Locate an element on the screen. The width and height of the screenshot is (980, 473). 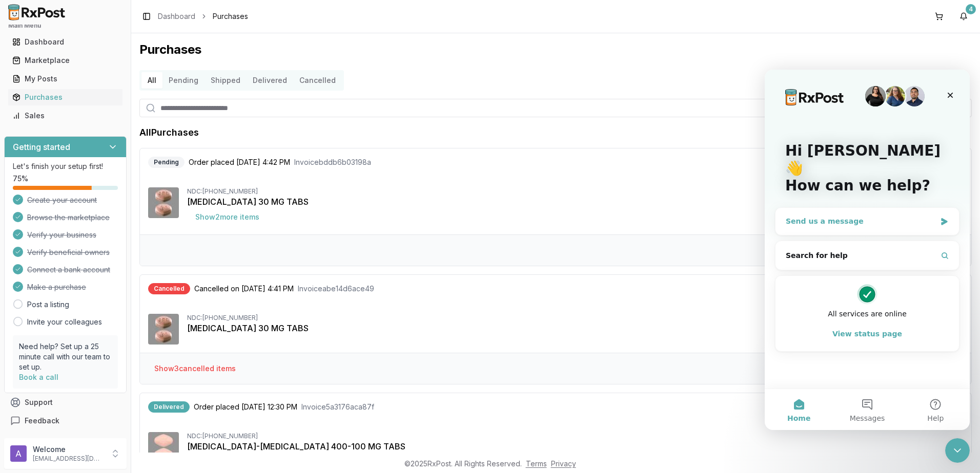
span: Search for help is located at coordinates (51, 186).